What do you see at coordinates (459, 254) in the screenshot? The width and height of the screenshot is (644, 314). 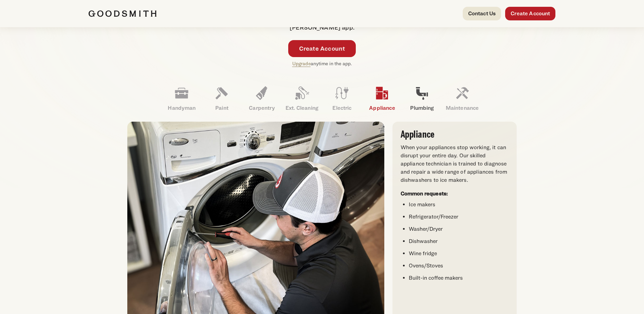 I see `li: Wine fridge` at bounding box center [459, 254].